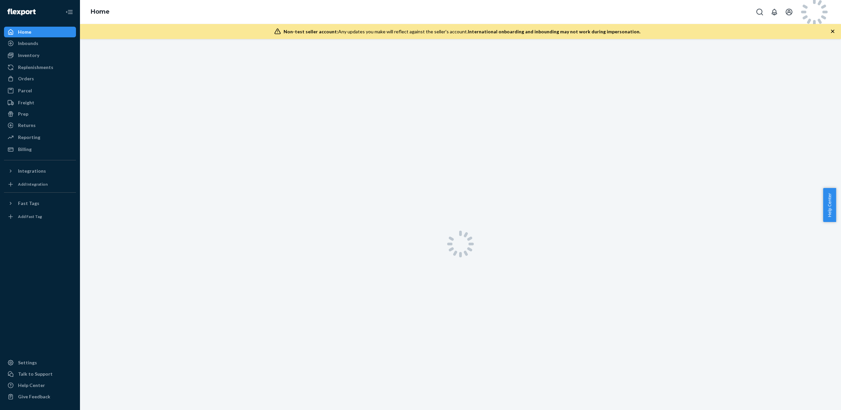  Describe the element at coordinates (40, 203) in the screenshot. I see `button: Fast Tags` at that location.